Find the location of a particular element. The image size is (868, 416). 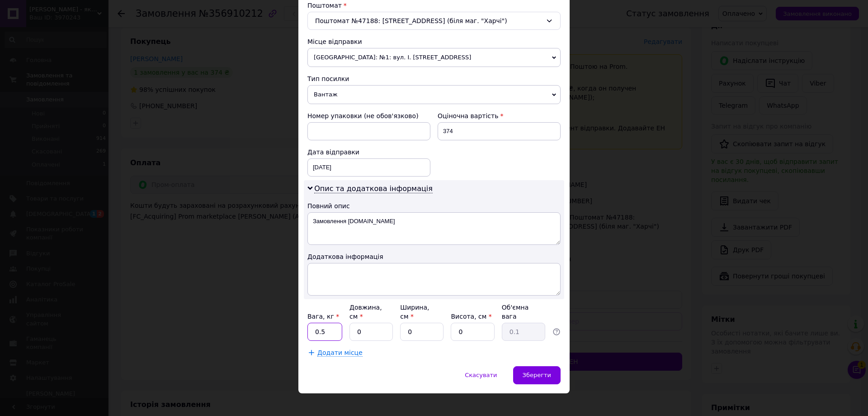

label: Вага, кг is located at coordinates (323, 316).